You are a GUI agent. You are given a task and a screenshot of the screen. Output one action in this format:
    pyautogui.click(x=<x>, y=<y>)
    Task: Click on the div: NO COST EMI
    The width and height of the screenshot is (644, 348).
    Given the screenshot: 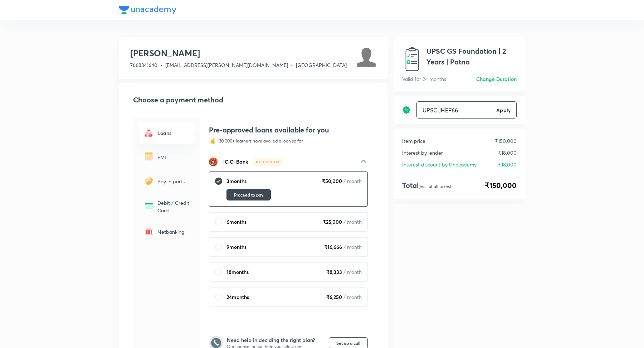 What is the action you would take?
    pyautogui.click(x=268, y=162)
    